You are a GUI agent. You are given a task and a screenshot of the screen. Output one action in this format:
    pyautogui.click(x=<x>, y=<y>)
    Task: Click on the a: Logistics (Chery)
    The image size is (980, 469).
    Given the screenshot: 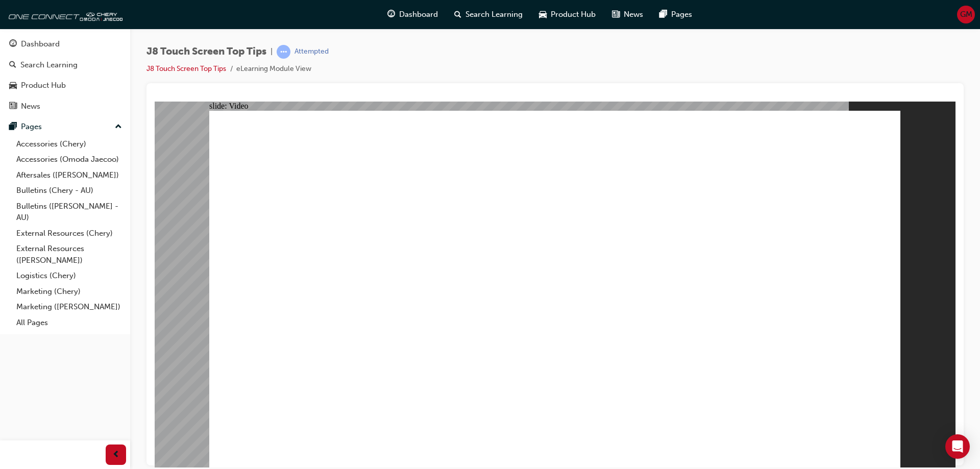 What is the action you would take?
    pyautogui.click(x=69, y=275)
    